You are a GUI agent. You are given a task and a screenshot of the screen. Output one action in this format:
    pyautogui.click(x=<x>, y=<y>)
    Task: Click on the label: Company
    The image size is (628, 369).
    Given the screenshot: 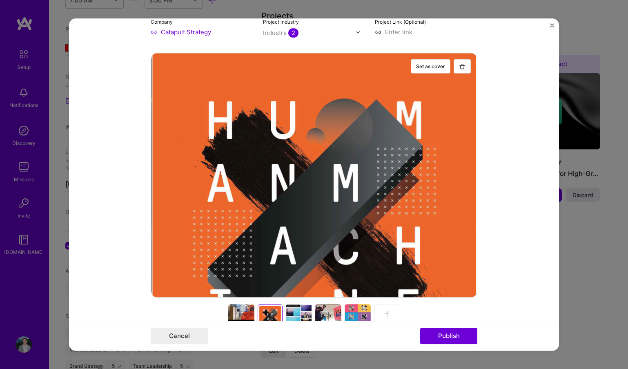 What is the action you would take?
    pyautogui.click(x=162, y=22)
    